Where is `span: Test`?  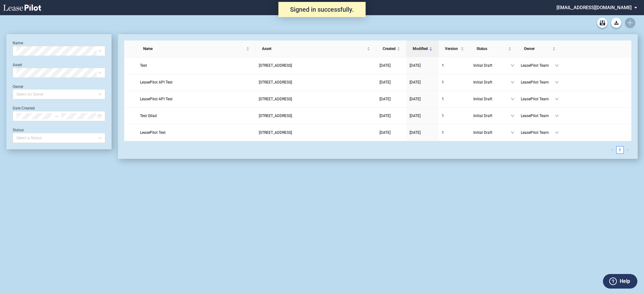
span: Test is located at coordinates (144, 65).